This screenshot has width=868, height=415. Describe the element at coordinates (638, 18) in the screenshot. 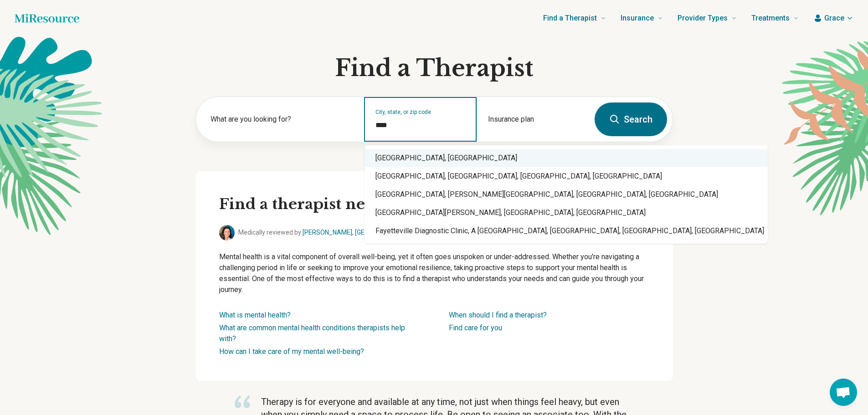

I see `span: Insurance` at that location.